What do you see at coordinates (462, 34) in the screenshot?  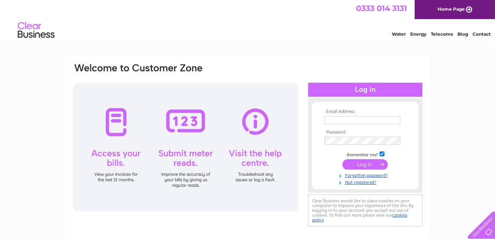 I see `a: Blog` at bounding box center [462, 34].